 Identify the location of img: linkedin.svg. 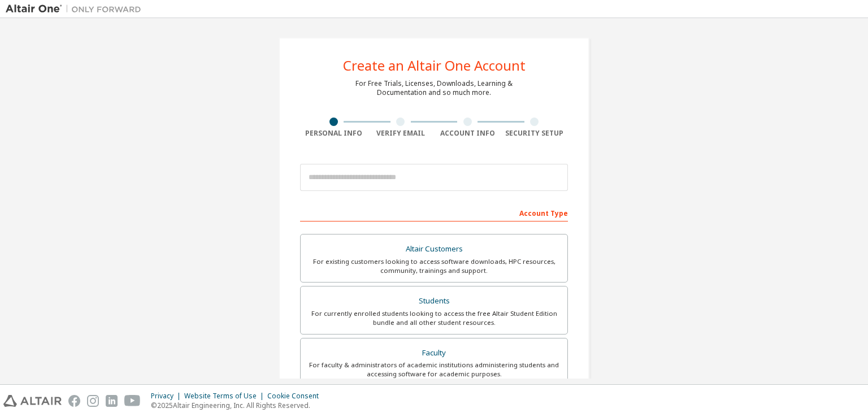
(111, 401).